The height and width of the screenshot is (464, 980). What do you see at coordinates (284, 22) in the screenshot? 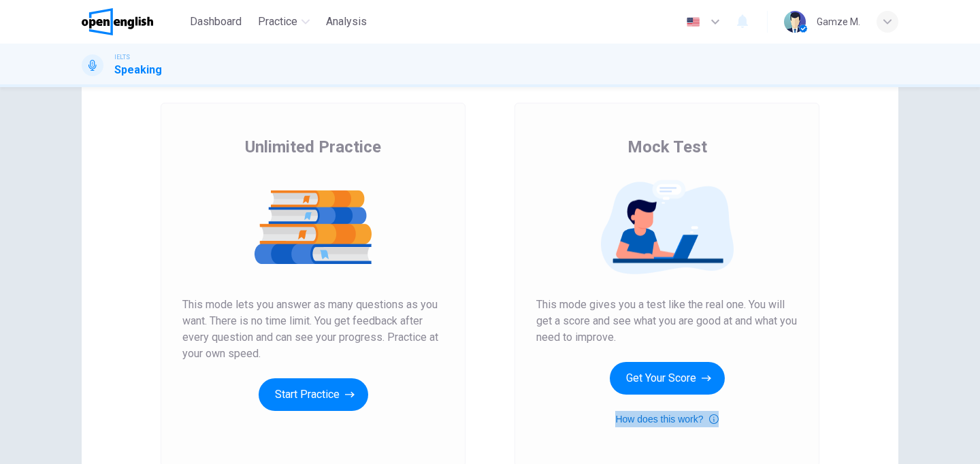
I see `button: Practice` at bounding box center [284, 22].